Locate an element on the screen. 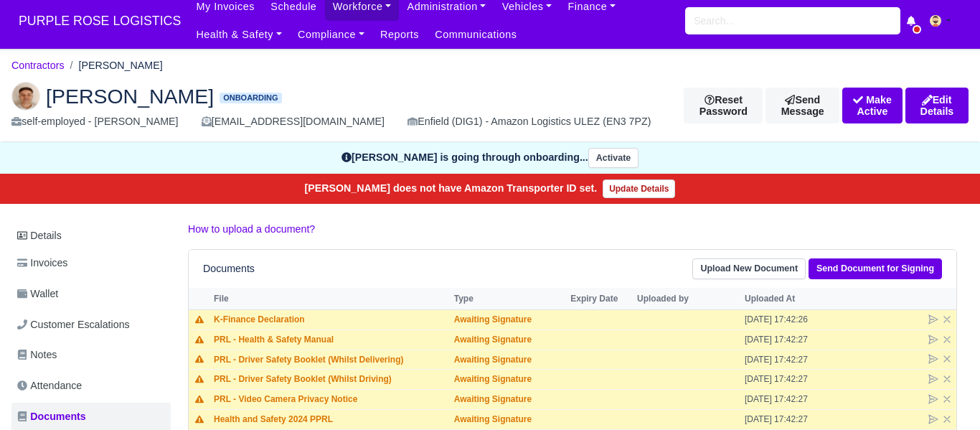  a: Upload New Document is located at coordinates (749, 268).